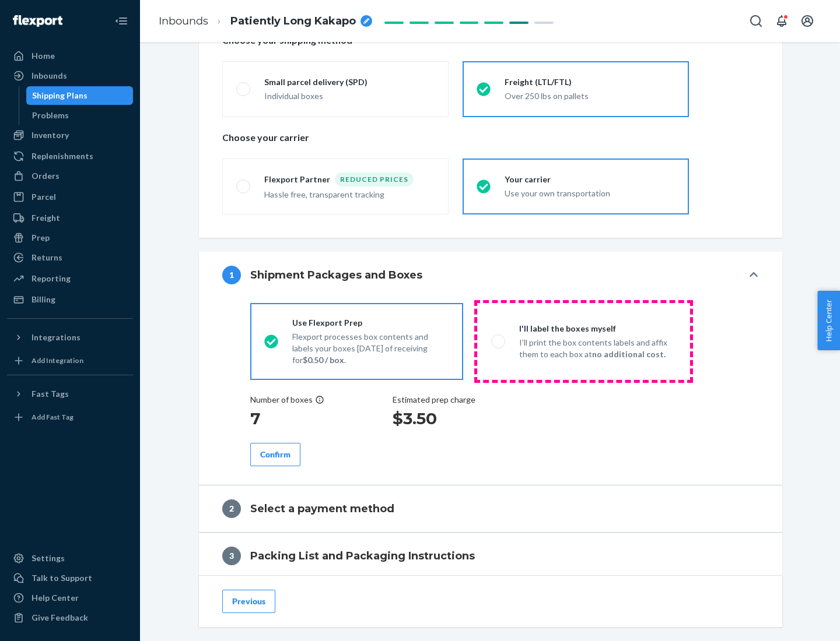 The height and width of the screenshot is (641, 840). Describe the element at coordinates (590, 96) in the screenshot. I see `div: Over 250 lbs on pallets` at that location.